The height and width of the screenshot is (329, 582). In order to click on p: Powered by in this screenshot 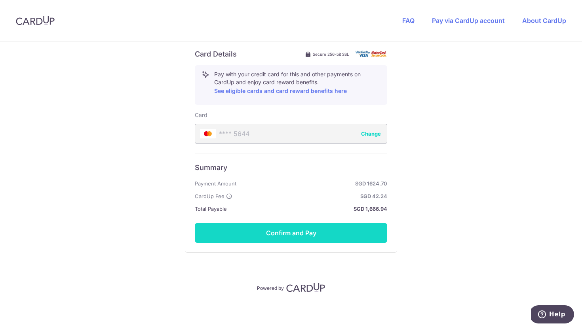, I will do `click(270, 288)`.